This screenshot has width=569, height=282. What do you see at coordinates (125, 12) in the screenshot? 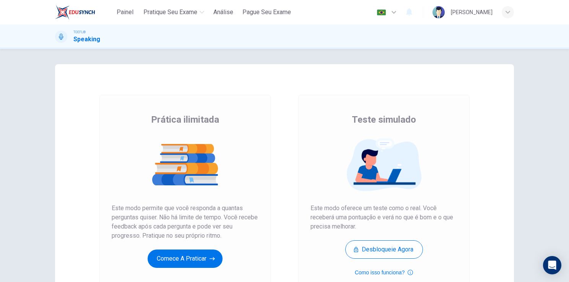
I see `a: Painel` at bounding box center [125, 12].